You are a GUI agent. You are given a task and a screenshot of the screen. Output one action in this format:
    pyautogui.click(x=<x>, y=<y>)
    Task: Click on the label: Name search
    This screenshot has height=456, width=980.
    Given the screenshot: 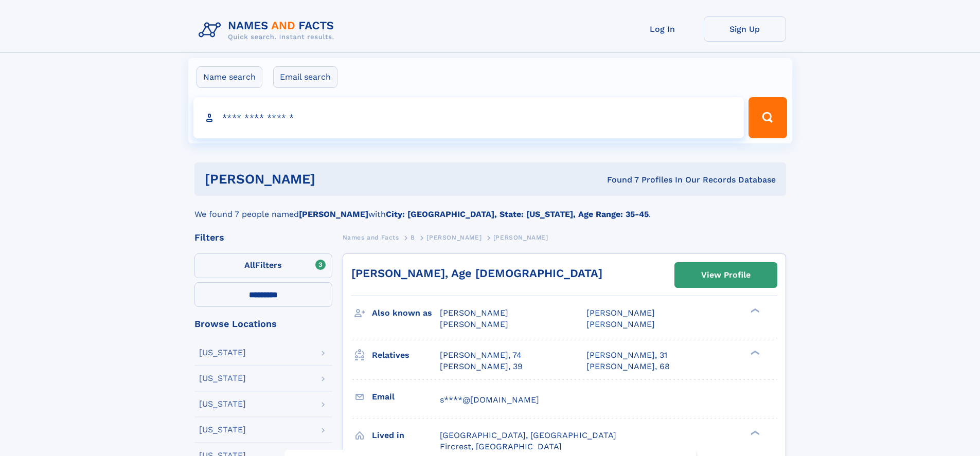 What is the action you would take?
    pyautogui.click(x=230, y=78)
    